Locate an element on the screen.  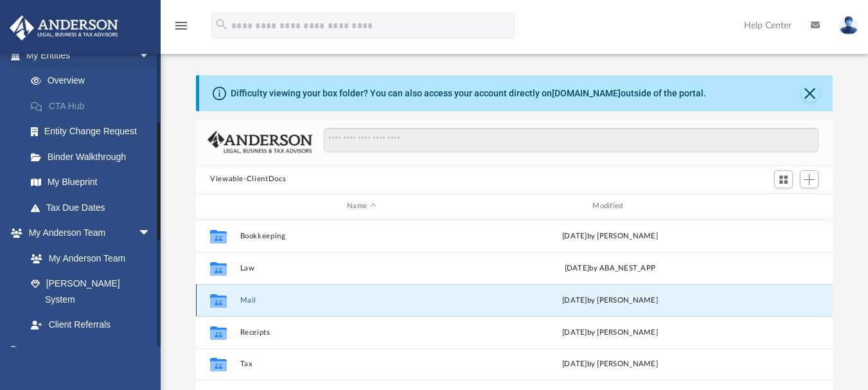
a: Binder Walkthrough is located at coordinates (94, 157).